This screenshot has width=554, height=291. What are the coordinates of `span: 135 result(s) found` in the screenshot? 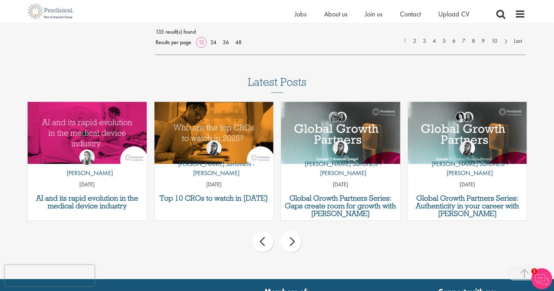 It's located at (341, 32).